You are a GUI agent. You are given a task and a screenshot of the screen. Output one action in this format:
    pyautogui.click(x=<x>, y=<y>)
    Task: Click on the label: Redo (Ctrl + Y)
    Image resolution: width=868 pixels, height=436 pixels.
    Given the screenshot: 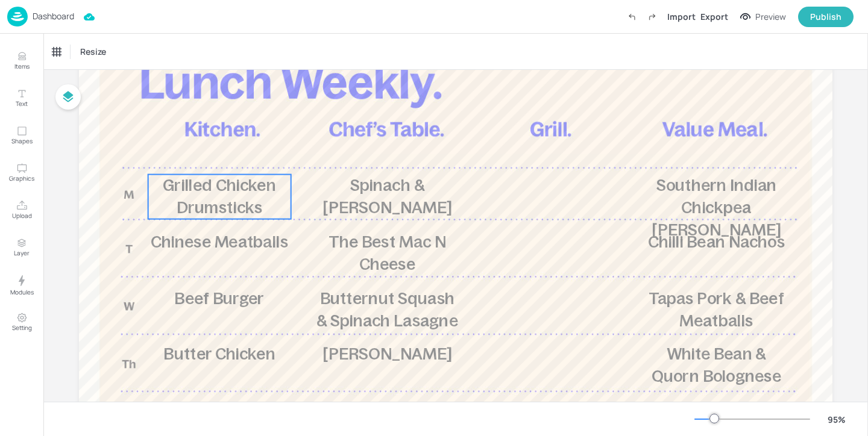 What is the action you would take?
    pyautogui.click(x=652, y=17)
    